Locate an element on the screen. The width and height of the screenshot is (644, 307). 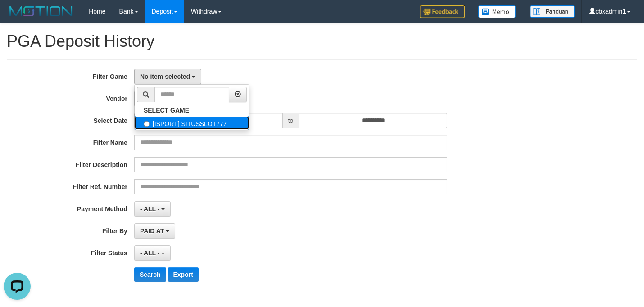
button: Export is located at coordinates (183, 275).